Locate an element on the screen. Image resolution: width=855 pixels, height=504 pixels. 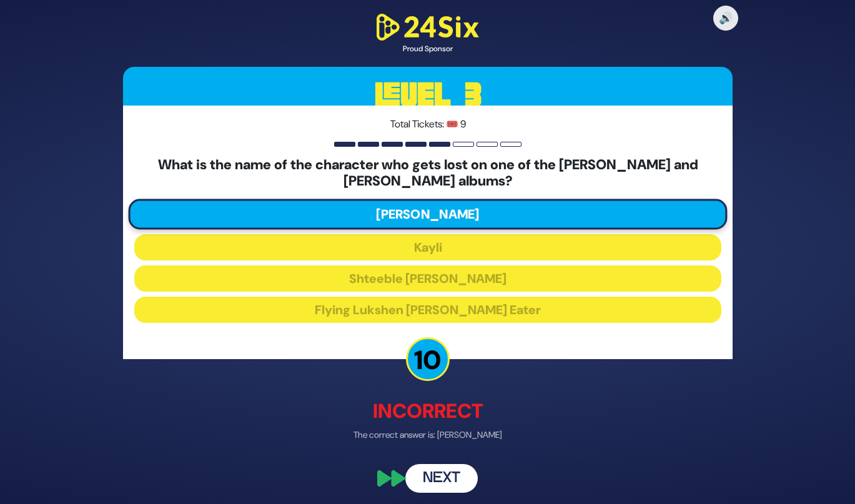
p: 10 is located at coordinates (428, 359).